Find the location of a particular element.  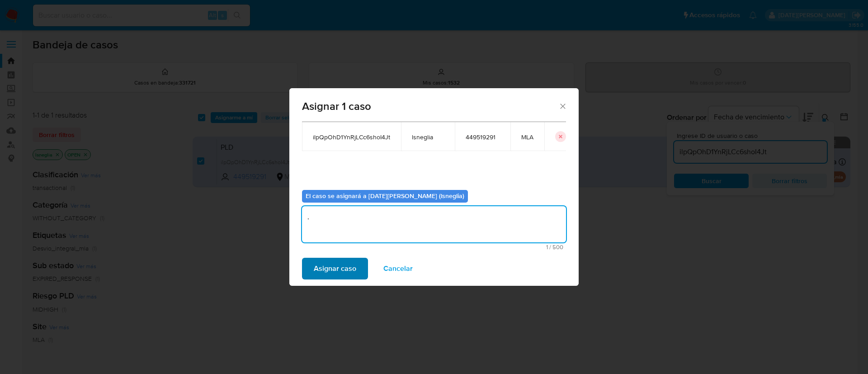

span: Asignar 1 caso is located at coordinates (430, 106).